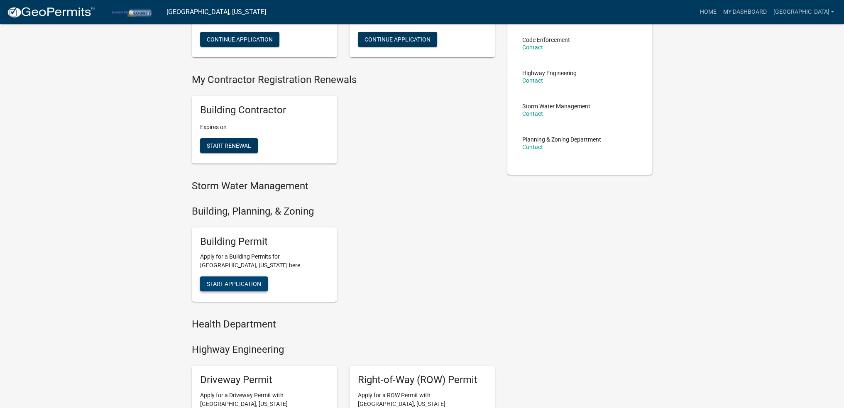  Describe the element at coordinates (131, 12) in the screenshot. I see `img: Porter County, Indiana` at that location.